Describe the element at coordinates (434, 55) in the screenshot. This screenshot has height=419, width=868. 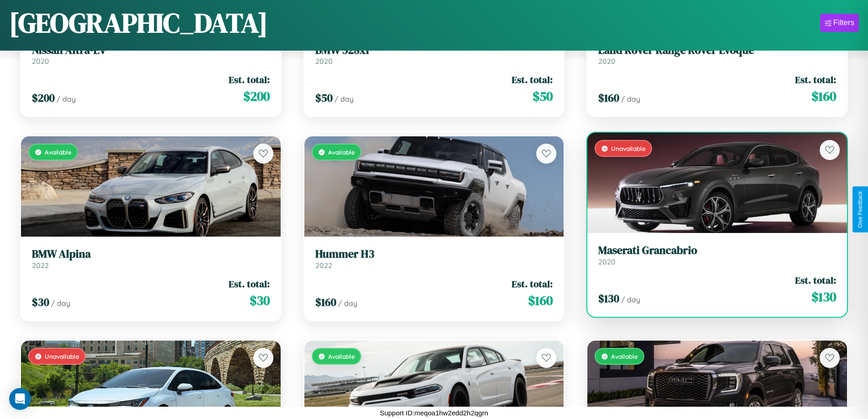
I see `a: BMW 528xi2020` at that location.